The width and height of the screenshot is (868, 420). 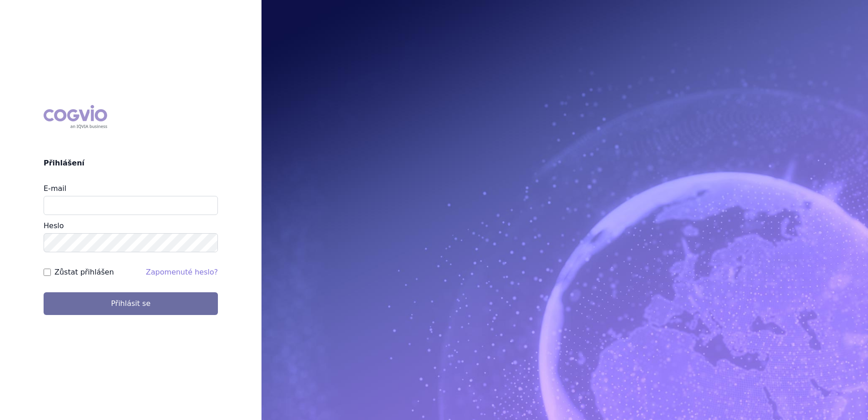 What do you see at coordinates (131, 163) in the screenshot?
I see `h2: Přihlášení` at bounding box center [131, 163].